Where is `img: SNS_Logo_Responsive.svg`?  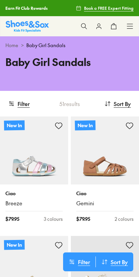
img: SNS_Logo_Responsive.svg is located at coordinates (27, 26).